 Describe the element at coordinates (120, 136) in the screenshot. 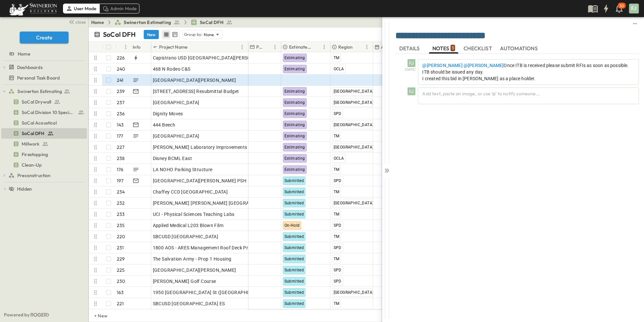

I see `p: 177` at that location.